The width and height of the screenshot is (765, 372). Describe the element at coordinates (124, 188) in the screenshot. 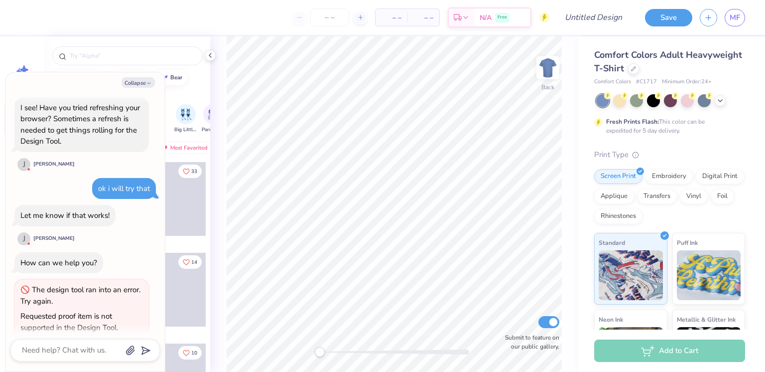

I see `div: ok i will try that` at that location.